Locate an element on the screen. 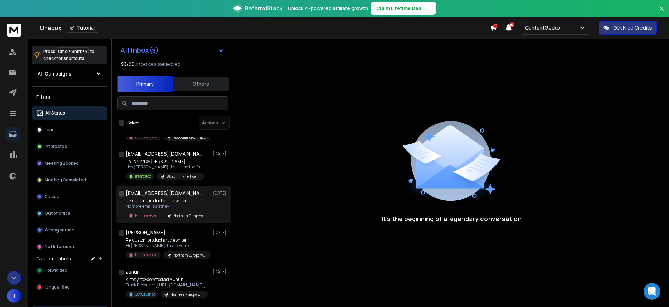 This screenshot has height=307, width=669. button: Meeting Completed is located at coordinates (70, 180).